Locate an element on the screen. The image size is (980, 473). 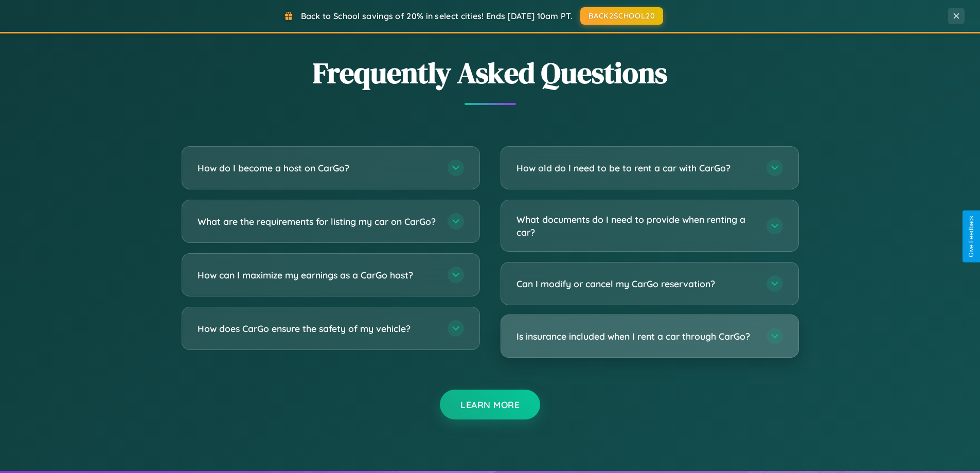
h3: How old do I need to be to rent a car with CarGo? is located at coordinates (636, 168).